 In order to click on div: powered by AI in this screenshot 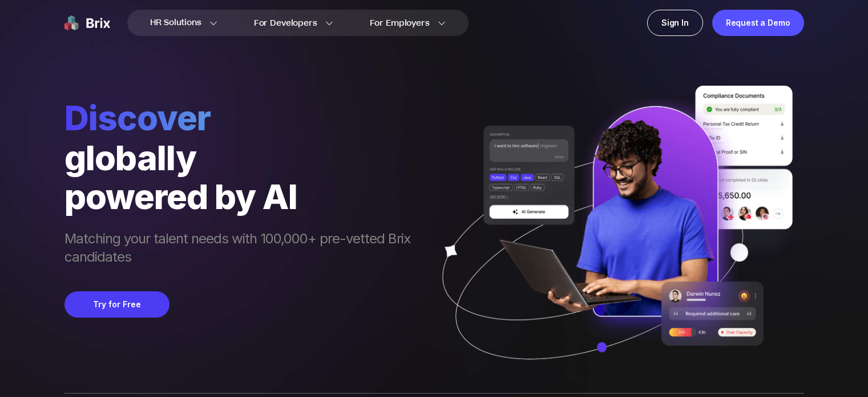, I will do `click(243, 197)`.